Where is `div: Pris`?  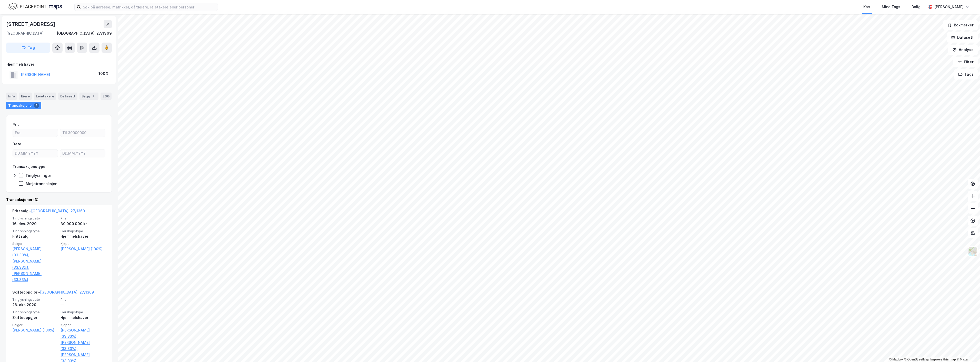
div: Pris is located at coordinates (16, 125).